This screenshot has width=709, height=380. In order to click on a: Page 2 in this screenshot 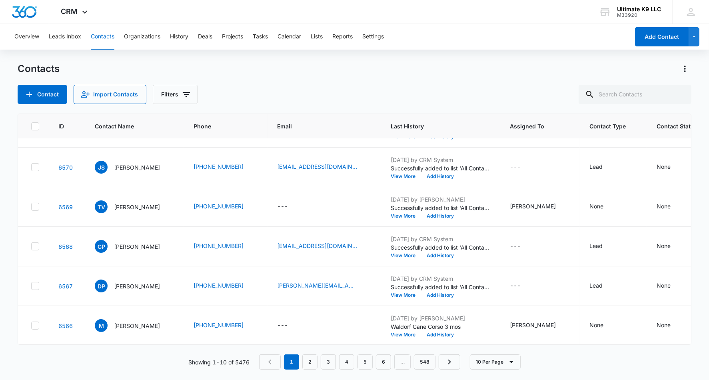, I will do `click(310, 362)`.